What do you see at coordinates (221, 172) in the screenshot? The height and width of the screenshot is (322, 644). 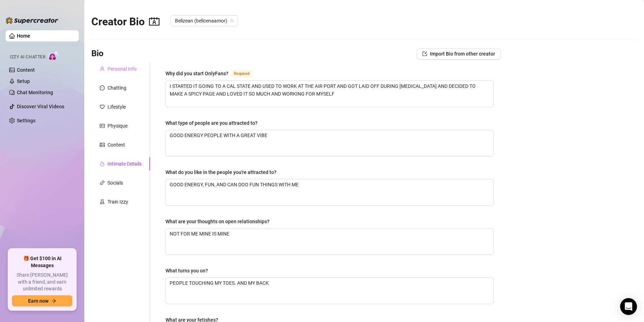 I see `div: What do you like in the people you're attracted to?` at bounding box center [221, 172].